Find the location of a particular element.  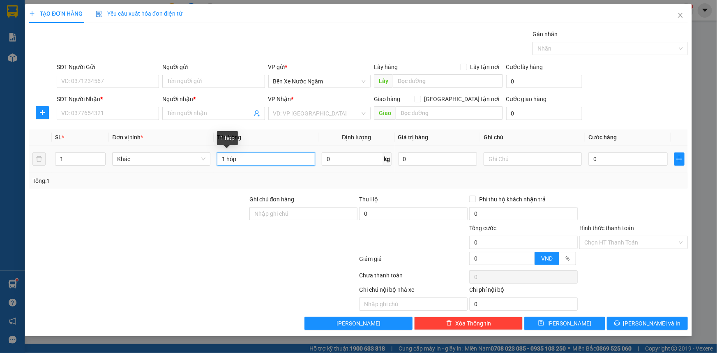

input: Cước lấy hàng is located at coordinates (544, 81).